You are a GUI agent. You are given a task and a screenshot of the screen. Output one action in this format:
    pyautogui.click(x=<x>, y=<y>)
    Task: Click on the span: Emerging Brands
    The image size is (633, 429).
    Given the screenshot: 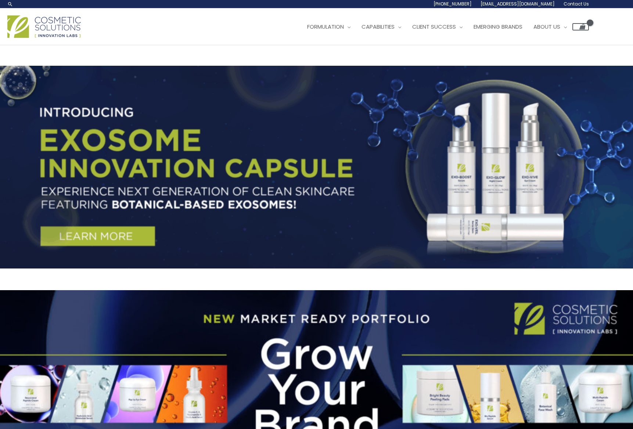 What is the action you would take?
    pyautogui.click(x=498, y=26)
    